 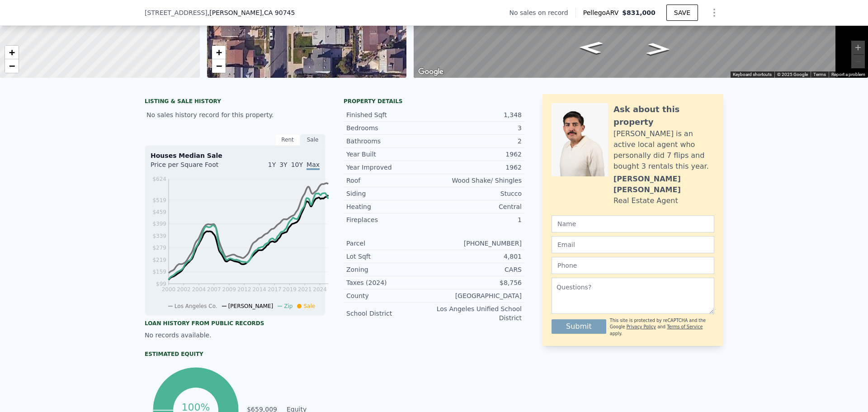 What do you see at coordinates (259, 290) in the screenshot?
I see `tspan: 2014` at bounding box center [259, 290].